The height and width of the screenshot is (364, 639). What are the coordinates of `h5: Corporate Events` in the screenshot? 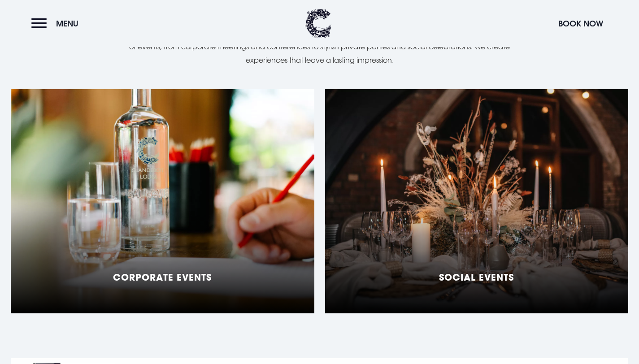 It's located at (163, 277).